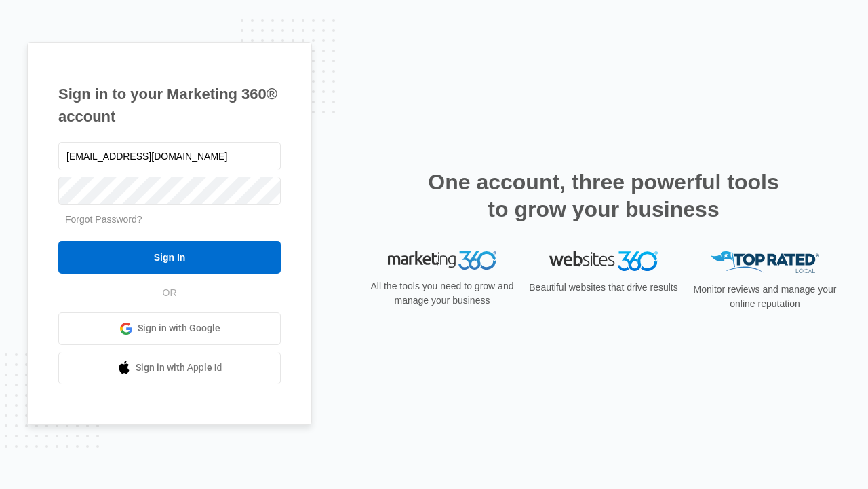 The height and width of the screenshot is (489, 868). I want to click on h1: Sign in to your Marketing 360® account, so click(169, 106).